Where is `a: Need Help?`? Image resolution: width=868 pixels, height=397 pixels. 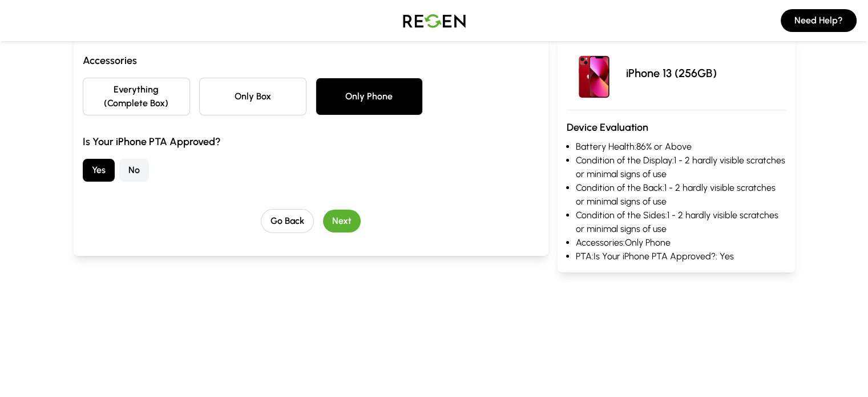 a: Need Help? is located at coordinates (819, 21).